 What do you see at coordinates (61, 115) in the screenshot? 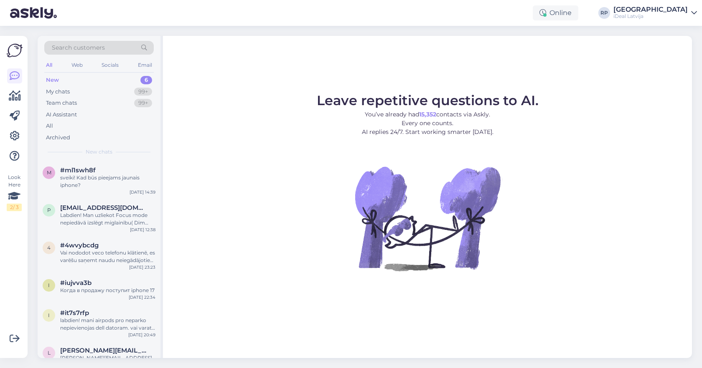
I see `div: AI Assistant` at bounding box center [61, 115].